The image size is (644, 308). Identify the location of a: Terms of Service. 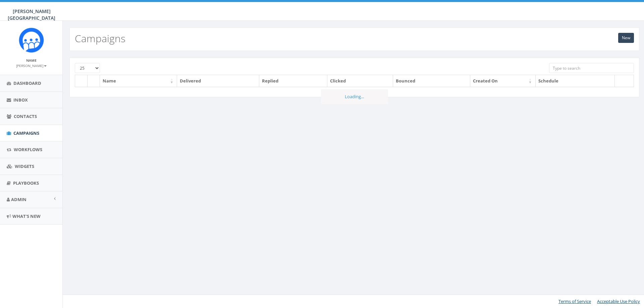
(574, 301).